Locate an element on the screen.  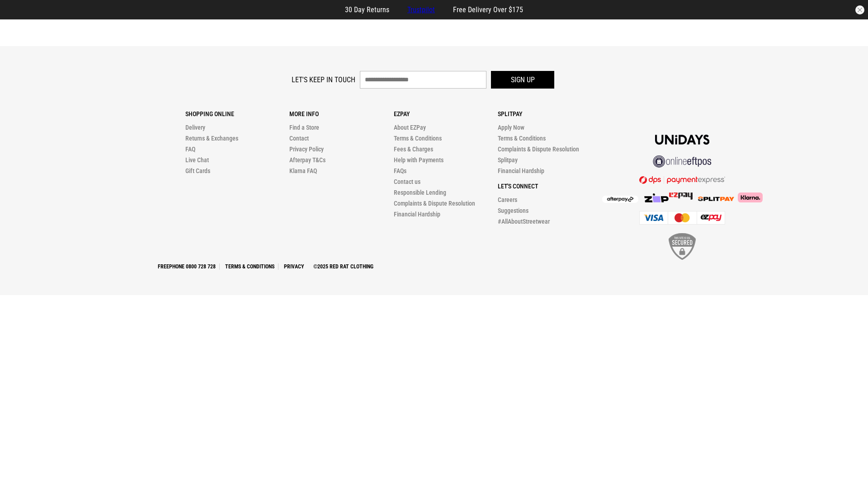
img: DPS is located at coordinates (682, 180).